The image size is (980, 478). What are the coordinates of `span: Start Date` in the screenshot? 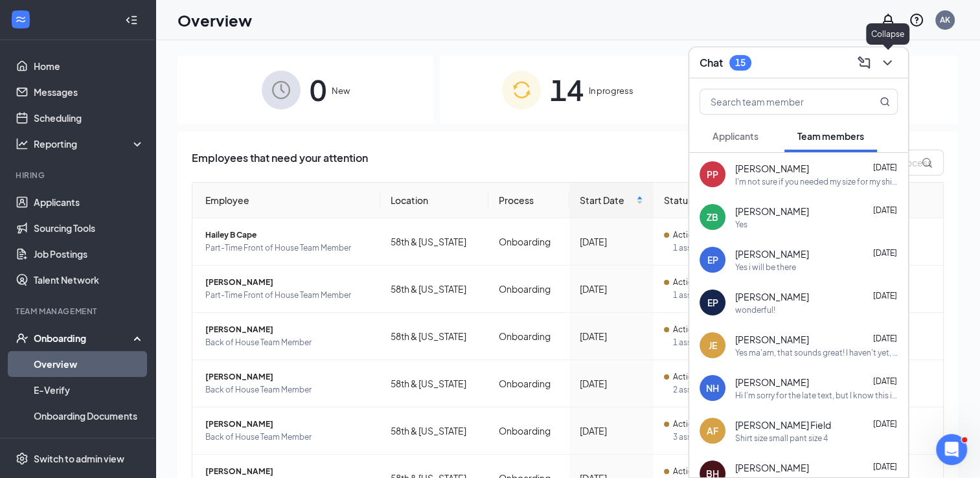 It's located at (606, 201).